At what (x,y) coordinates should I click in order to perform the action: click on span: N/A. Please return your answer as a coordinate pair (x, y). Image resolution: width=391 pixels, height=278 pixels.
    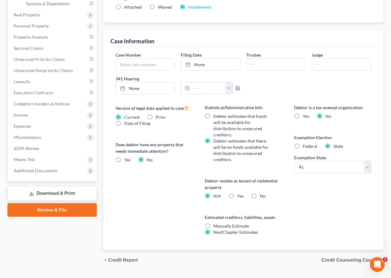
    Looking at the image, I should click on (217, 196).